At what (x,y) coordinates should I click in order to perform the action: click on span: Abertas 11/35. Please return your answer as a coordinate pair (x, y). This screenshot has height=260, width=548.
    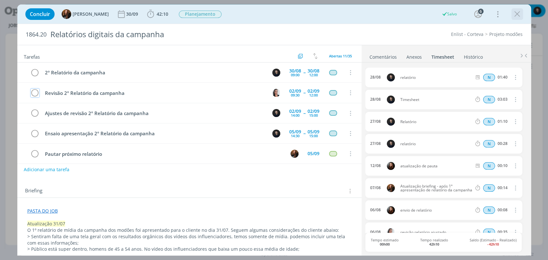
    Looking at the image, I should click on (340, 56).